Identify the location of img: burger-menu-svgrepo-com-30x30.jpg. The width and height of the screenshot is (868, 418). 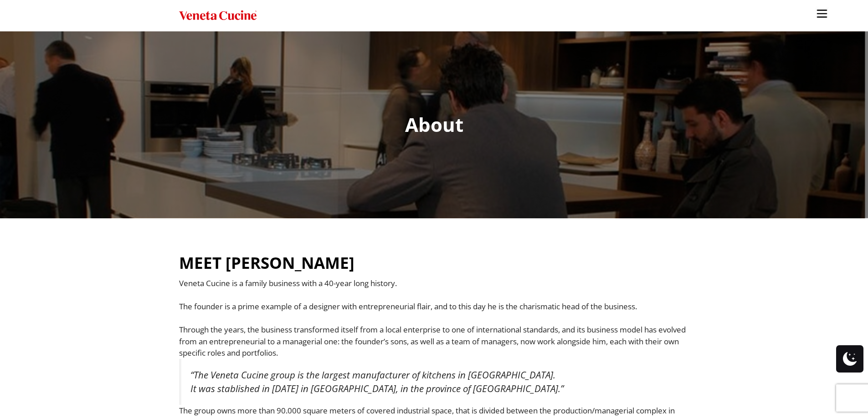
(822, 14).